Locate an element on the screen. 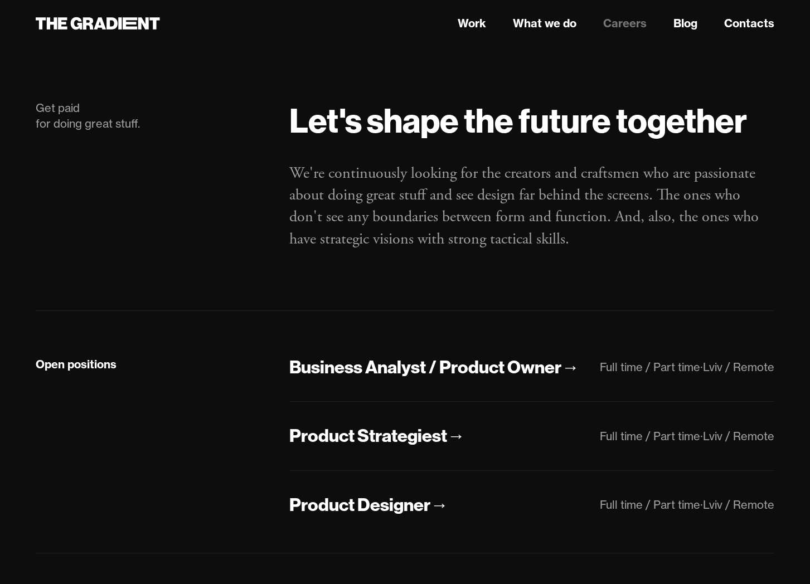  a: Contacts is located at coordinates (749, 23).